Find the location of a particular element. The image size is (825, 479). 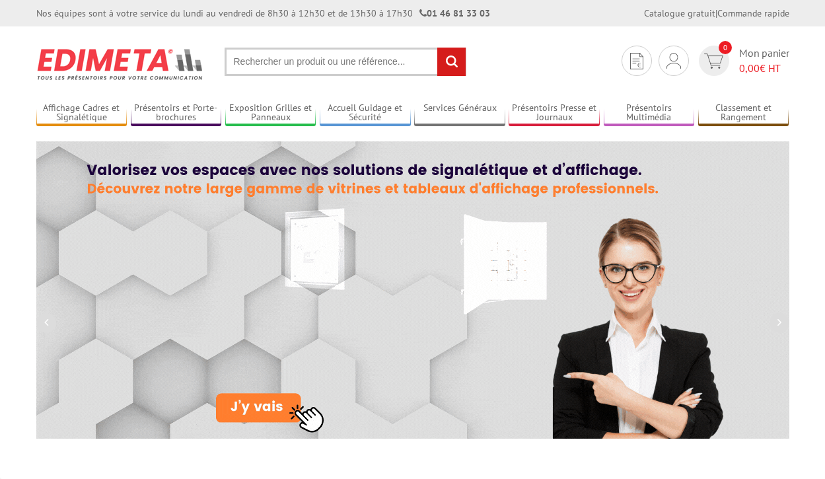

a: Présentoirs et Porte-brochures is located at coordinates (176, 113).